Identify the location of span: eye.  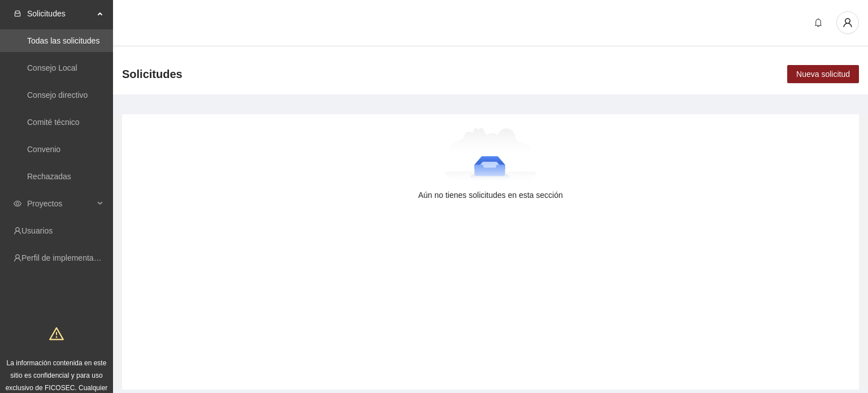
(18, 204).